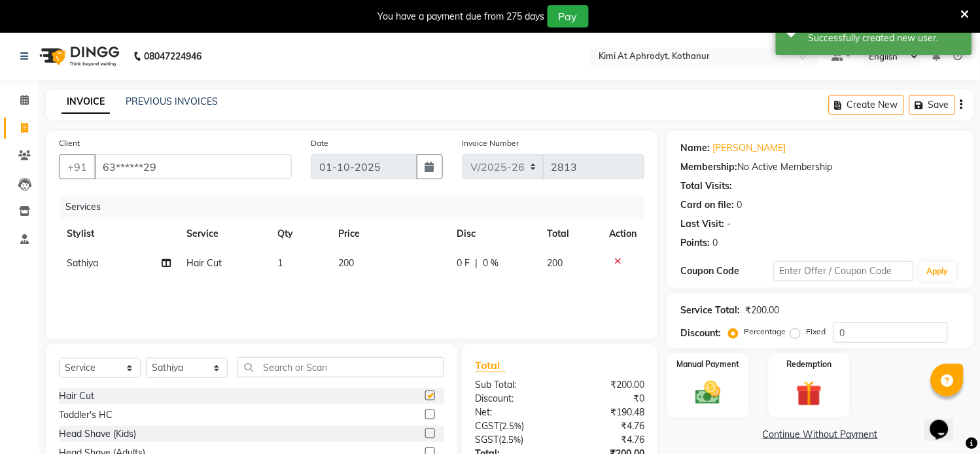 Image resolution: width=980 pixels, height=454 pixels. I want to click on span: SGST, so click(488, 440).